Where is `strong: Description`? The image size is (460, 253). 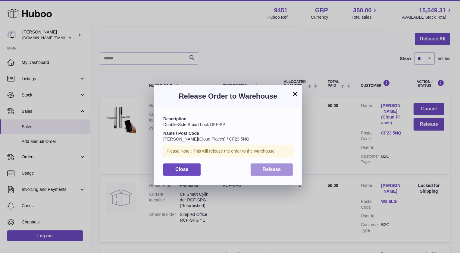 strong: Description is located at coordinates (175, 119).